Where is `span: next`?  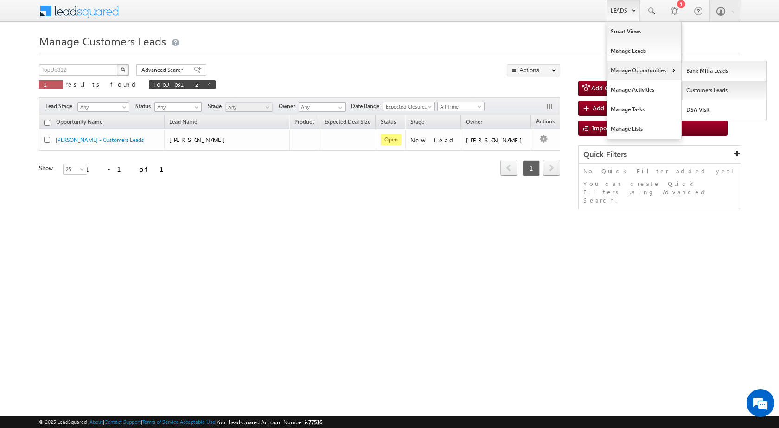 span: next is located at coordinates (551, 168).